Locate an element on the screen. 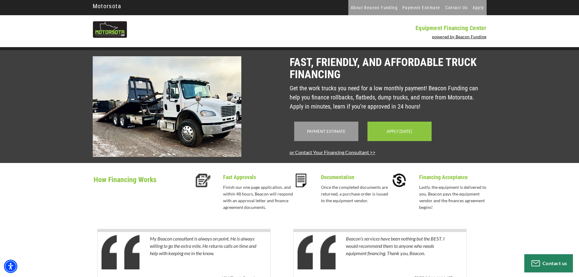 Image resolution: width=579 pixels, height=277 pixels. p: Lastly, the equipment is delivered to you. Beacon pays the equipment vendor and the finances agre... is located at coordinates (454, 197).